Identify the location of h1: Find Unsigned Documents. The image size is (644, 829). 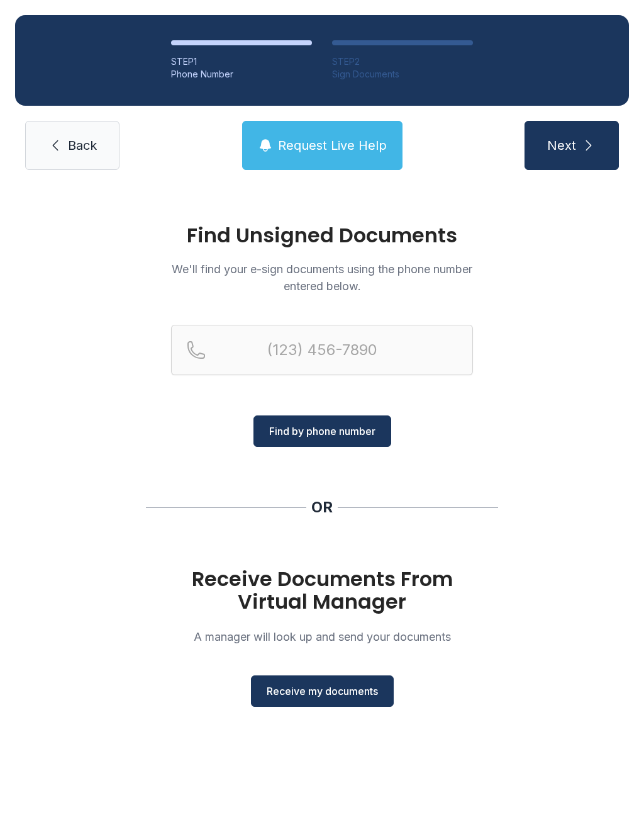
(322, 235).